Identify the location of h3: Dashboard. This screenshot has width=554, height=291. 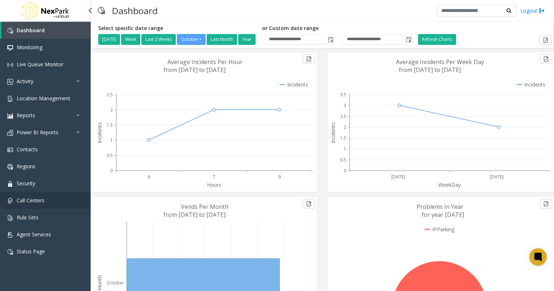
(135, 11).